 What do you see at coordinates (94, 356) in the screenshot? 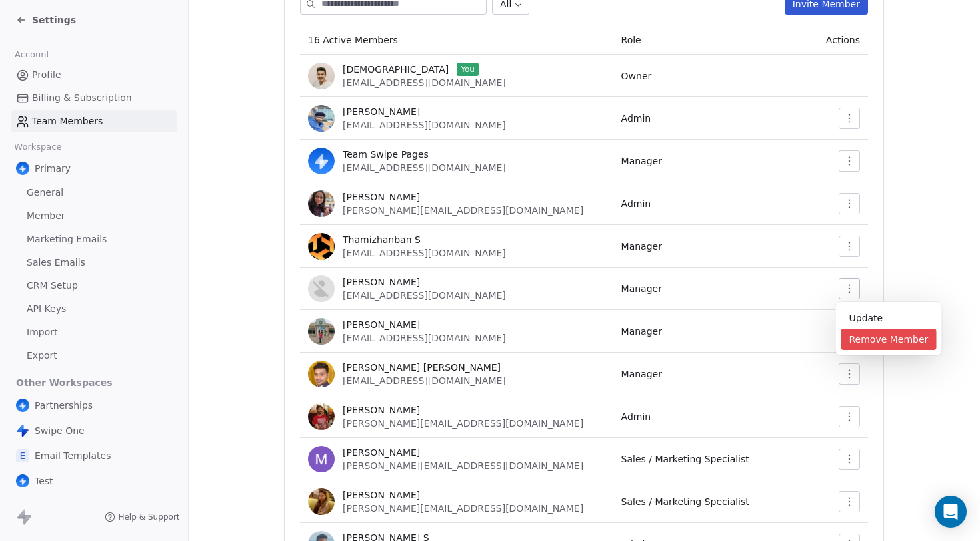
I see `a: Export` at bounding box center [94, 356].